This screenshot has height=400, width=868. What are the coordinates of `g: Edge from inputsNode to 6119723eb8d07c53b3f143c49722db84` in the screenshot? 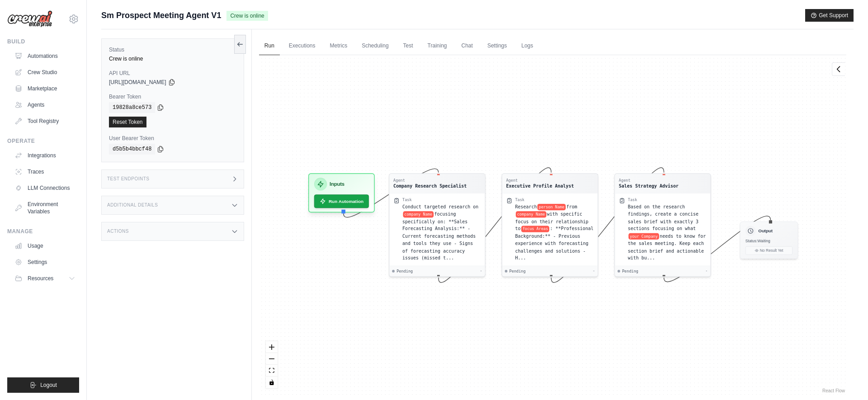 It's located at (391, 193).